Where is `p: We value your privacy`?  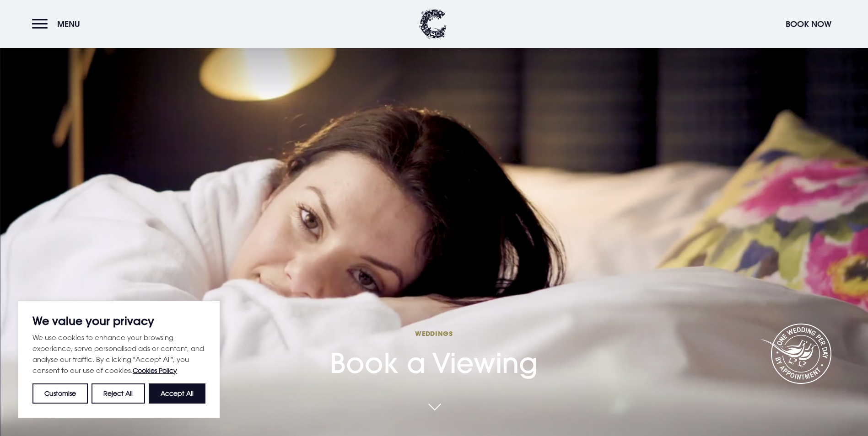 p: We value your privacy is located at coordinates (119, 321).